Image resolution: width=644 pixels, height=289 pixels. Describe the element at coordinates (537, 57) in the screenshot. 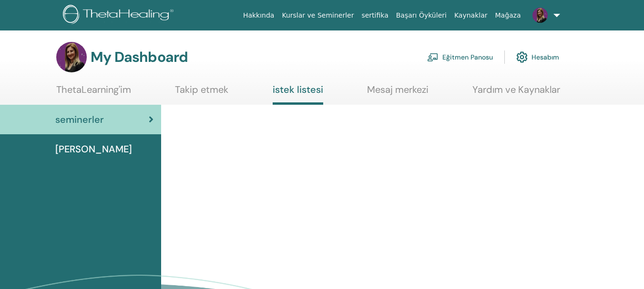

I see `a: Hesabım` at that location.